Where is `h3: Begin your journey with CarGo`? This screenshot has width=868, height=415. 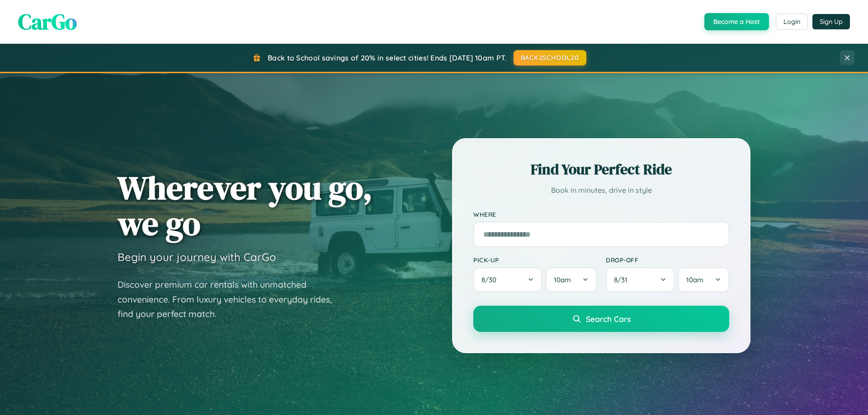 h3: Begin your journey with CarGo is located at coordinates (197, 257).